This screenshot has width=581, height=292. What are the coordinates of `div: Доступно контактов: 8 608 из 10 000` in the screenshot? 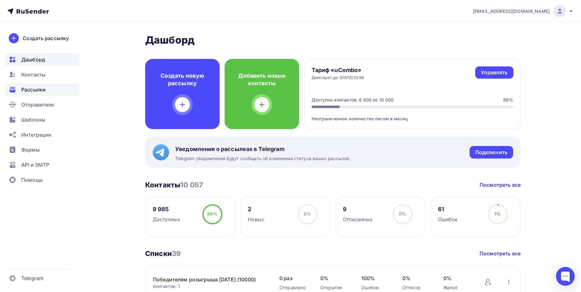 It's located at (353, 100).